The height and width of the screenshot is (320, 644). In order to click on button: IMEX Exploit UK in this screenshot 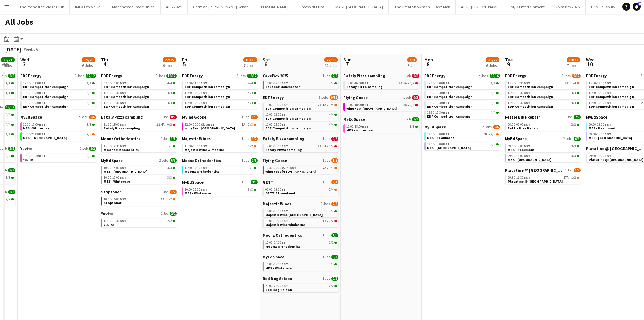, I will do `click(88, 7)`.